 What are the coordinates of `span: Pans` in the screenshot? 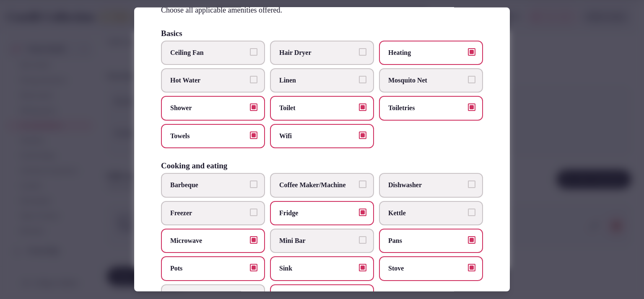 It's located at (427, 241).